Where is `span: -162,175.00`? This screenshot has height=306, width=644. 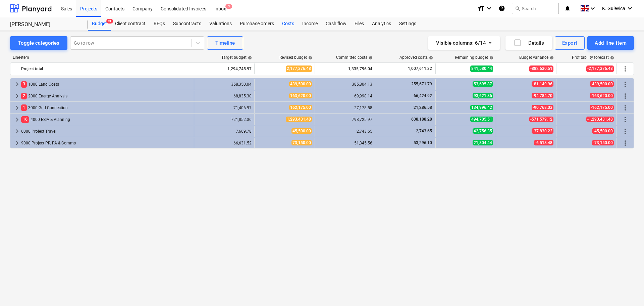 span: -162,175.00 is located at coordinates (602, 108).